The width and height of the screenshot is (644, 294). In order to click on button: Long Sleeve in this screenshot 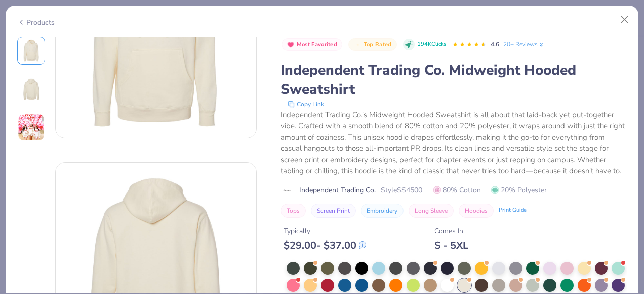, I will do `click(431, 211)`.